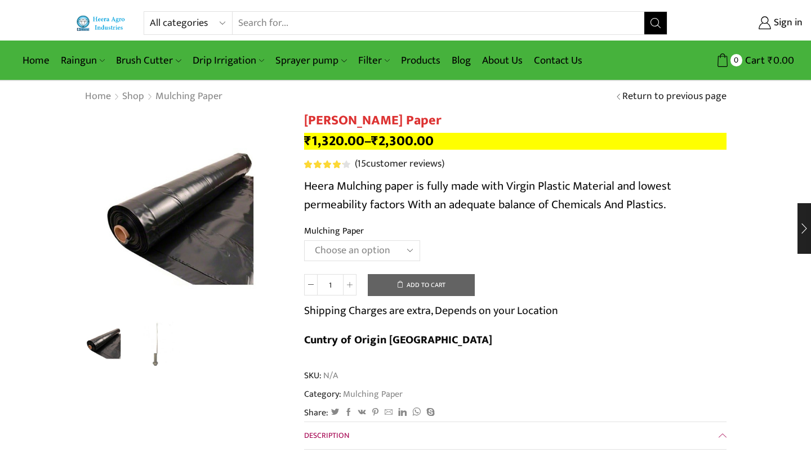 The width and height of the screenshot is (811, 457). Describe the element at coordinates (674, 97) in the screenshot. I see `a: Return to previous page` at that location.